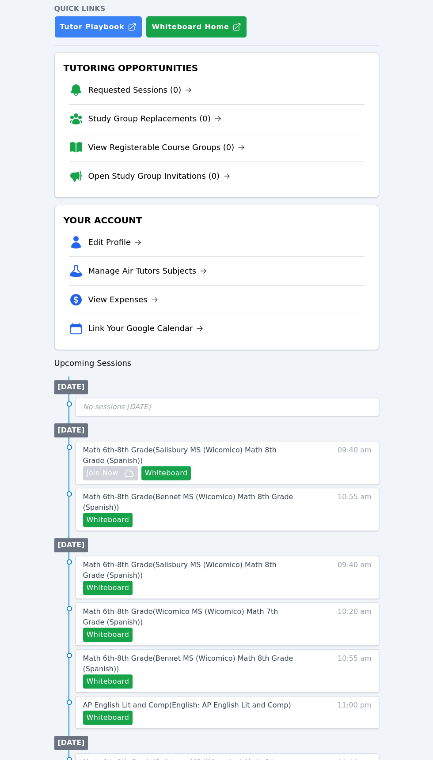 The height and width of the screenshot is (760, 433). I want to click on button: Join Now, so click(110, 473).